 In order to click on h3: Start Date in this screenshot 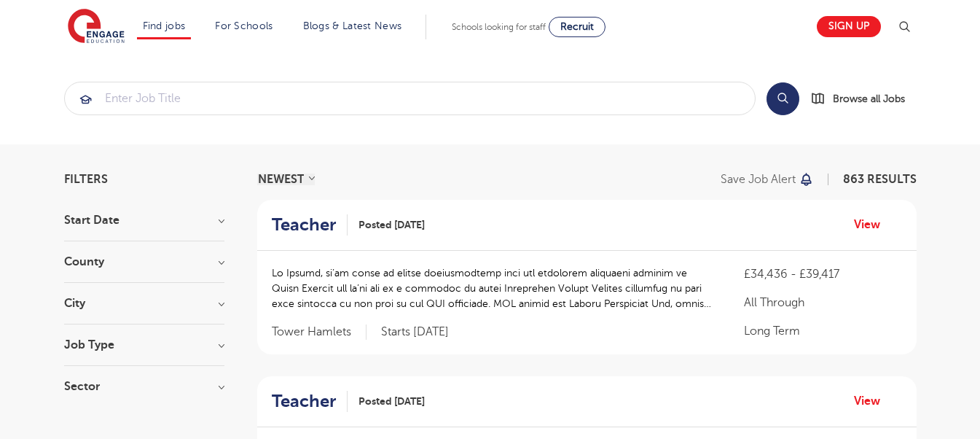, I will do `click(144, 220)`.